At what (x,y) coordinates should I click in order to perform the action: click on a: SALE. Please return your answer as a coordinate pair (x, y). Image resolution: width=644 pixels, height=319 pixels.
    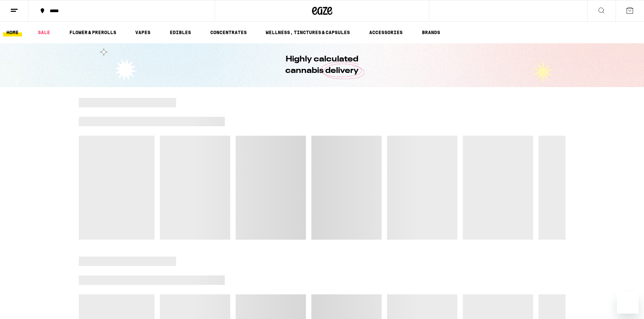
    Looking at the image, I should click on (44, 33).